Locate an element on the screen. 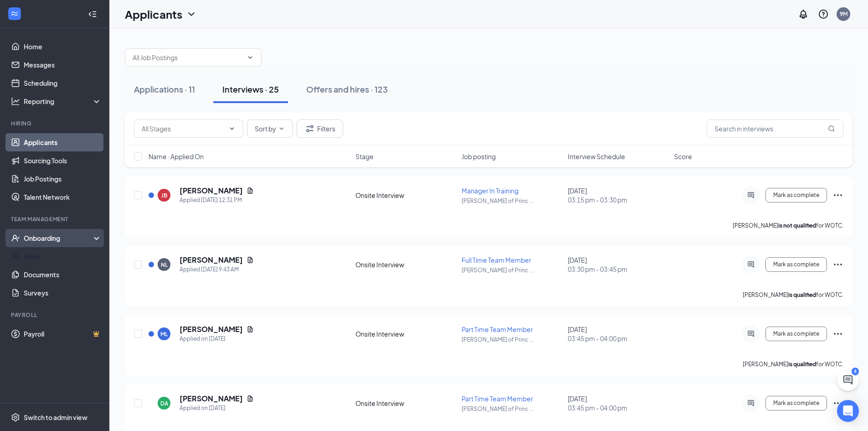 This screenshot has width=868, height=431. span: 03:15 pm - 03:30 pm is located at coordinates (618, 200).